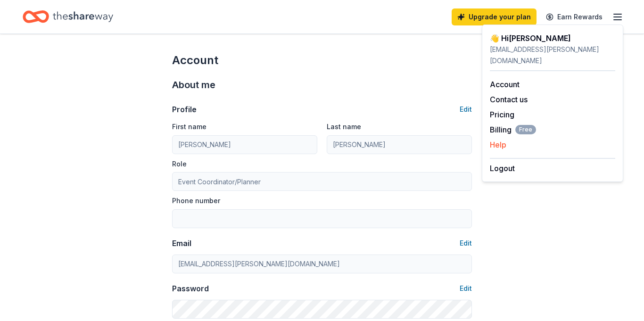 The height and width of the screenshot is (321, 644). Describe the element at coordinates (509, 100) in the screenshot. I see `button: Contact us` at that location.